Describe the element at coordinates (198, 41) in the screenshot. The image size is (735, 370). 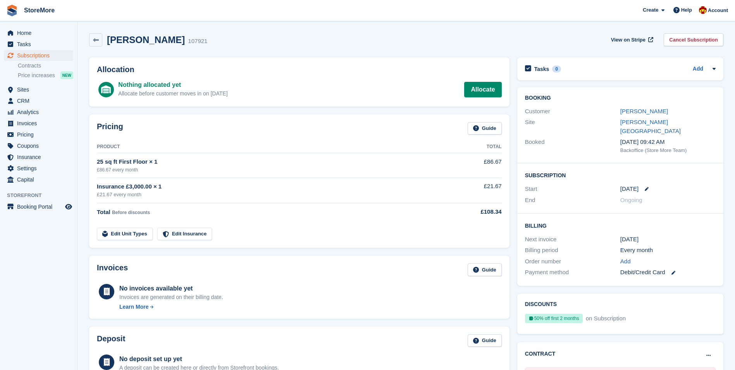
I see `div: 107921` at that location.